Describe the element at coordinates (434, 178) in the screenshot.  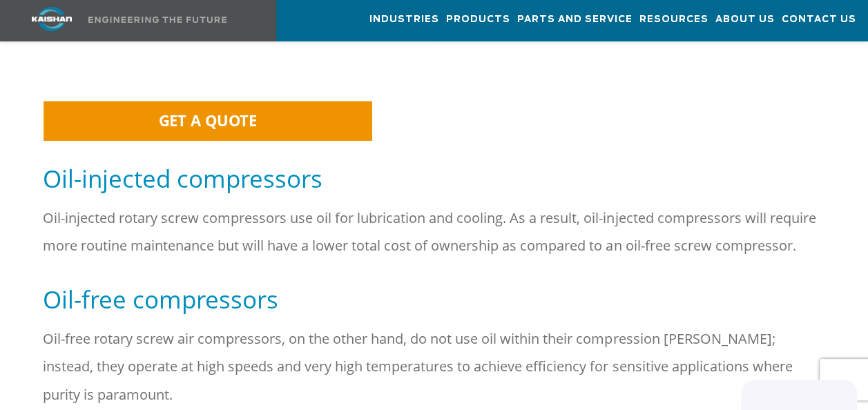
I see `h5: Oil-injected compressors` at that location.